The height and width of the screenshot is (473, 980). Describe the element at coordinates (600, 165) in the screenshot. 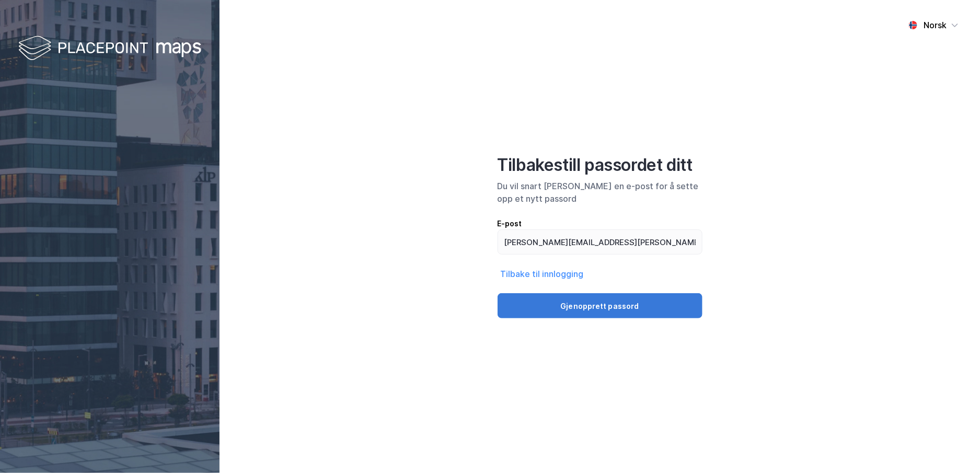

I see `div: Tilbakestill passordet ditt` at that location.